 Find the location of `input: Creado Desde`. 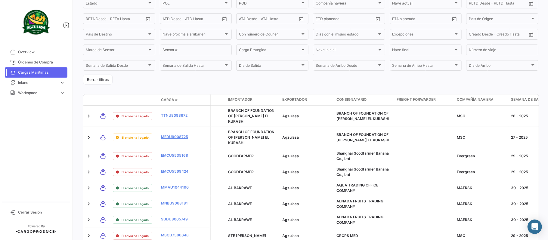

input: Creado Desde is located at coordinates (480, 35).